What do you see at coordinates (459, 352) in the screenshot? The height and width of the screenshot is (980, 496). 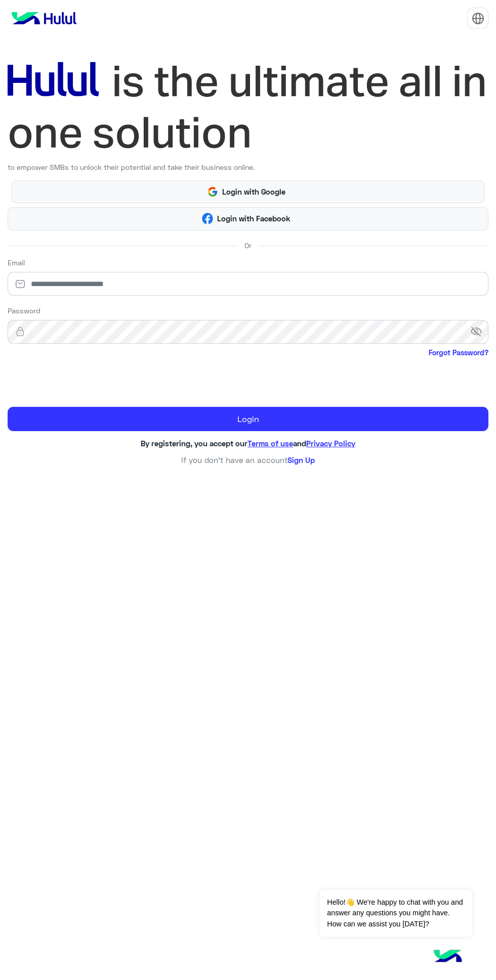 I see `a: Forgot Password?` at bounding box center [459, 352].